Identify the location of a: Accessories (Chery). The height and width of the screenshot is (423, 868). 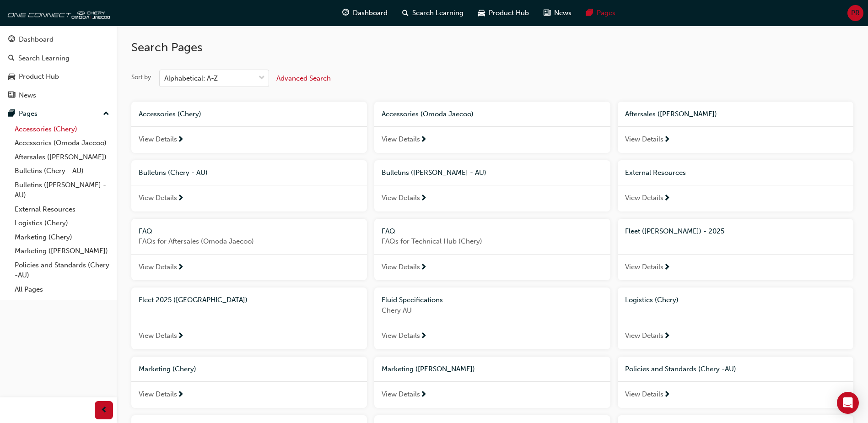
(61, 129).